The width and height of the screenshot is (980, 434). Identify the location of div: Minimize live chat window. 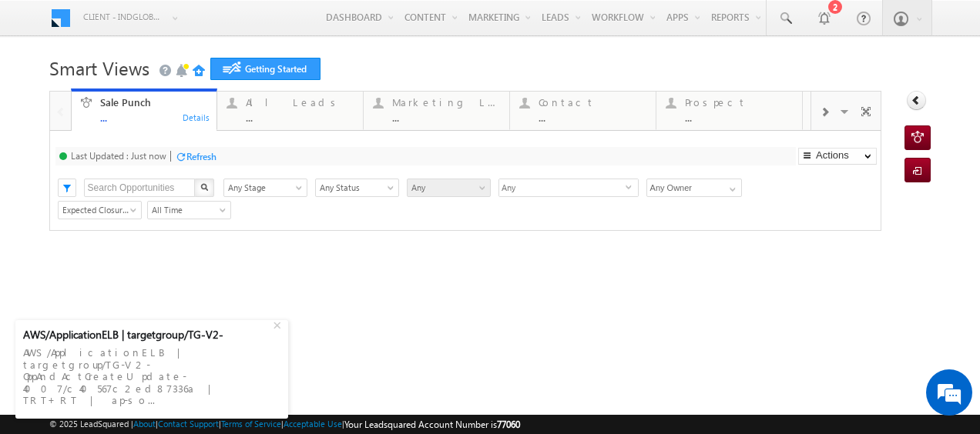
(271, 26).